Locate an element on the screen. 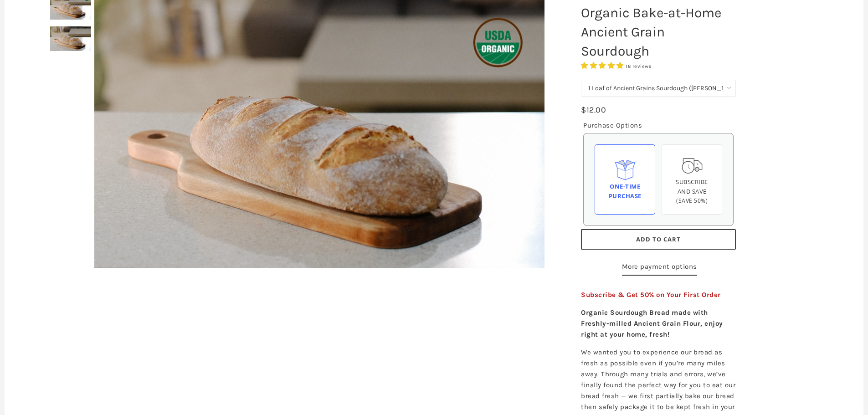  span: 4.75 stars is located at coordinates (603, 66).